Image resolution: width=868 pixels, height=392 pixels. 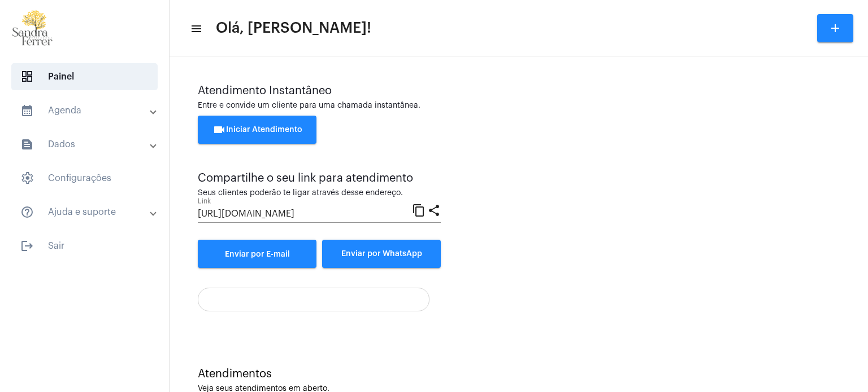 What do you see at coordinates (381, 254) in the screenshot?
I see `span: Enviar por WhatsApp` at bounding box center [381, 254].